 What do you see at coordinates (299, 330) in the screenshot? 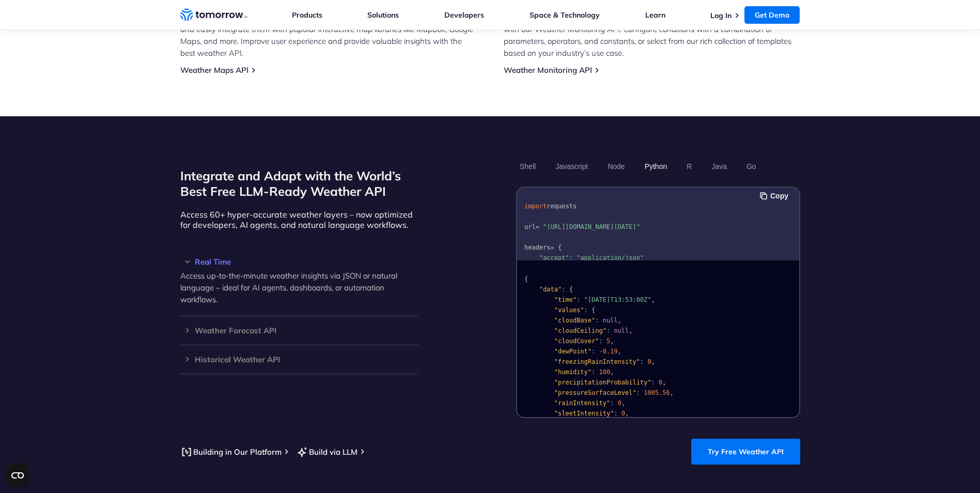
I see `div: Weather Forecast API` at bounding box center [299, 330].